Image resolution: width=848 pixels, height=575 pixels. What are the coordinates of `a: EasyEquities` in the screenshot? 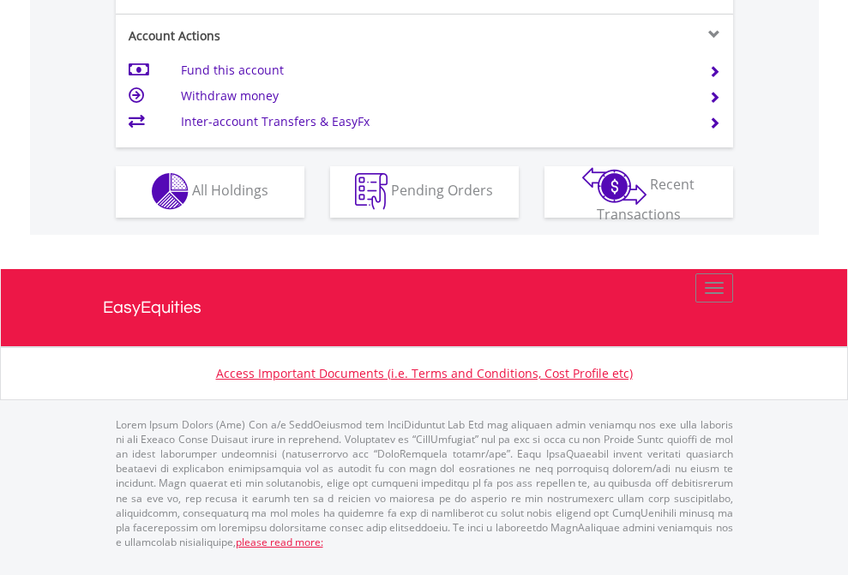 It's located at (424, 308).